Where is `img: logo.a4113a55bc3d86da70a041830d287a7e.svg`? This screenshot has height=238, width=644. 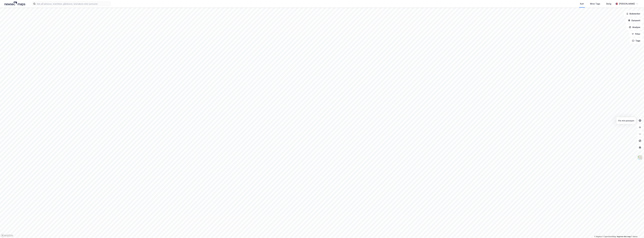 img: logo.a4113a55bc3d86da70a041830d287a7e.svg is located at coordinates (15, 4).